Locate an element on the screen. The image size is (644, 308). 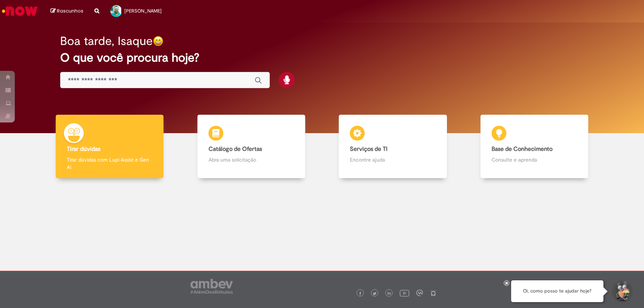
img: logo_footer_naosei.png is located at coordinates (433, 293).